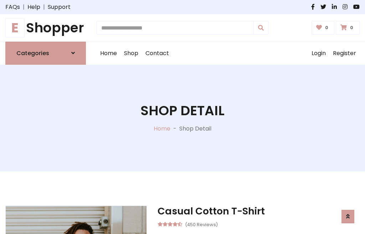 Image resolution: width=365 pixels, height=234 pixels. Describe the element at coordinates (34, 7) in the screenshot. I see `a: Help` at that location.